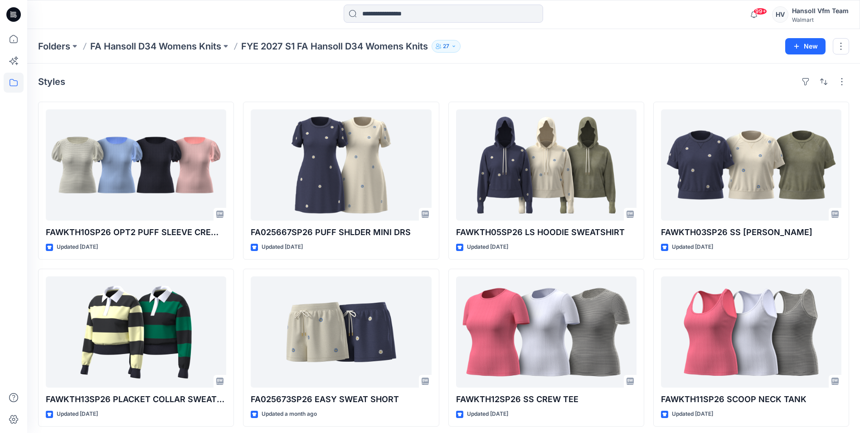 The height and width of the screenshot is (433, 860). Describe the element at coordinates (289, 414) in the screenshot. I see `p: Updated a month ago` at that location.